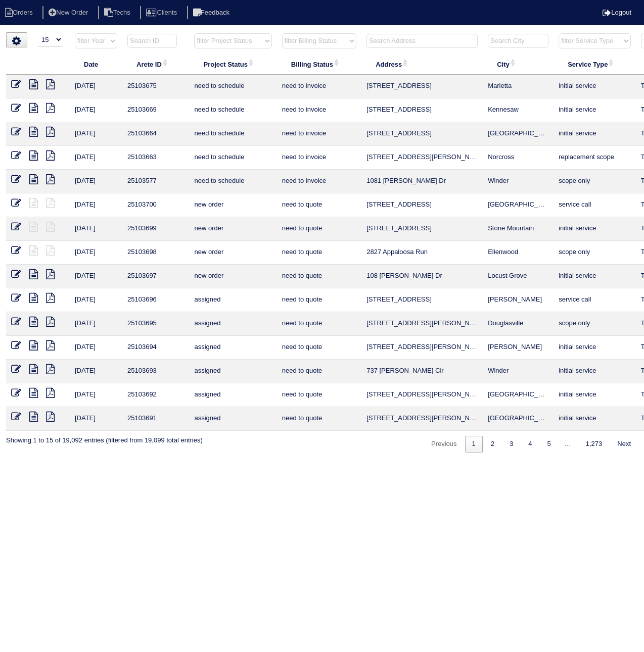 The width and height of the screenshot is (644, 652). Describe the element at coordinates (156, 134) in the screenshot. I see `td: 25103664` at that location.